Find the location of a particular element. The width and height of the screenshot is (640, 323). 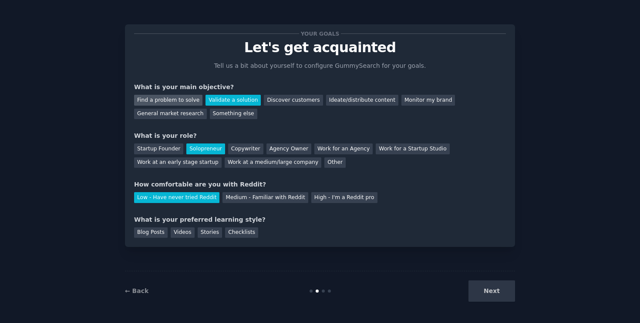

div: Medium - Familiar with Reddit is located at coordinates (265, 198).